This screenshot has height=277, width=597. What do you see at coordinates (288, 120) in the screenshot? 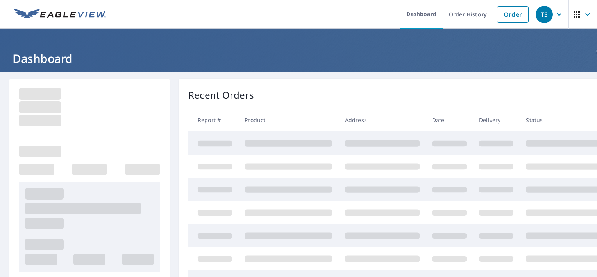
I see `th: Product` at bounding box center [288, 120].